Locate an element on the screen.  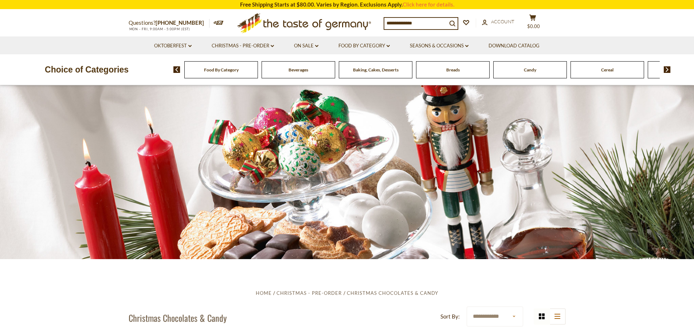
button: $0.00 is located at coordinates (533, 23).